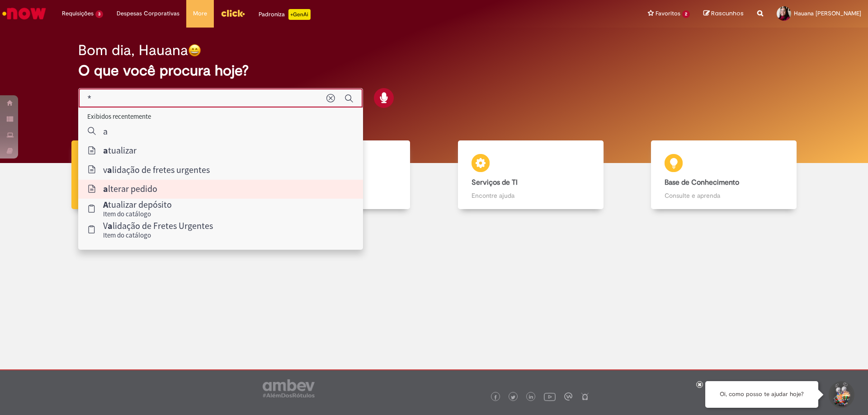 Image resolution: width=868 pixels, height=415 pixels. What do you see at coordinates (728, 13) in the screenshot?
I see `span: Rascunhos` at bounding box center [728, 13].